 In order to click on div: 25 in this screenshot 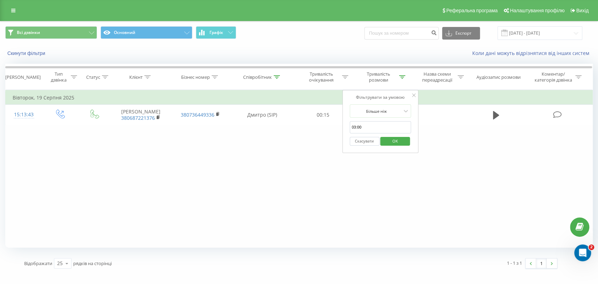, I will do `click(60, 263)`.